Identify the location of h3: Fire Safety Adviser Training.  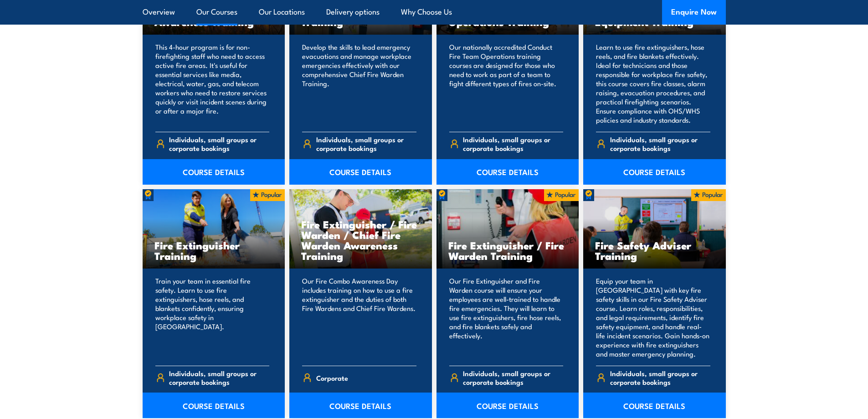
(654, 250).